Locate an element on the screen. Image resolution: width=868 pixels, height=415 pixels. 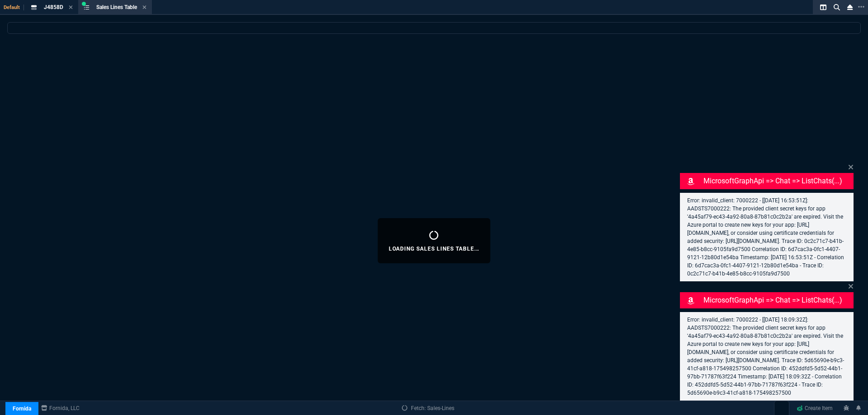
a: Fetch: Sales-Lines is located at coordinates (428, 408).